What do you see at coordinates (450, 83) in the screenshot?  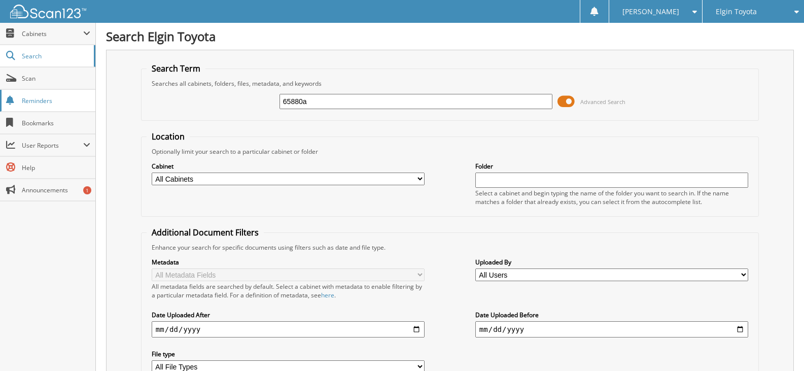 I see `div: Searches all cabinets, folders, files, metadata, and keywords` at bounding box center [450, 83].